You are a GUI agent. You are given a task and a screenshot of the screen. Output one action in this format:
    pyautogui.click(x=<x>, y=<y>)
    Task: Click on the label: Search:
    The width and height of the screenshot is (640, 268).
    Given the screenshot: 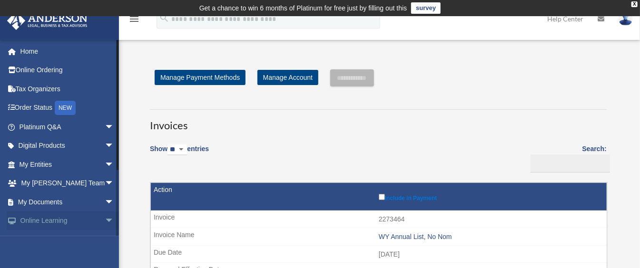 What is the action you would take?
    pyautogui.click(x=567, y=158)
    